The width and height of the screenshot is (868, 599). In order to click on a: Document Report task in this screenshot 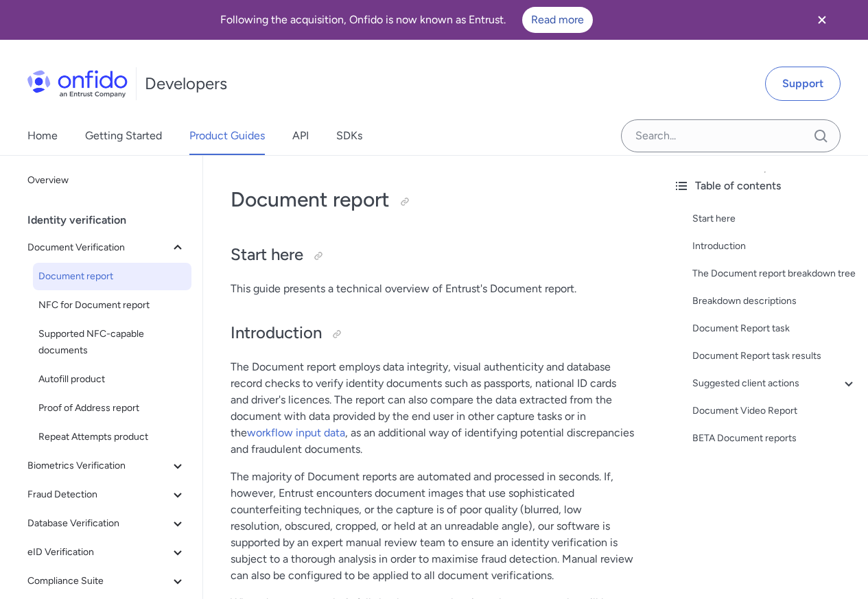, I will do `click(774, 329)`.